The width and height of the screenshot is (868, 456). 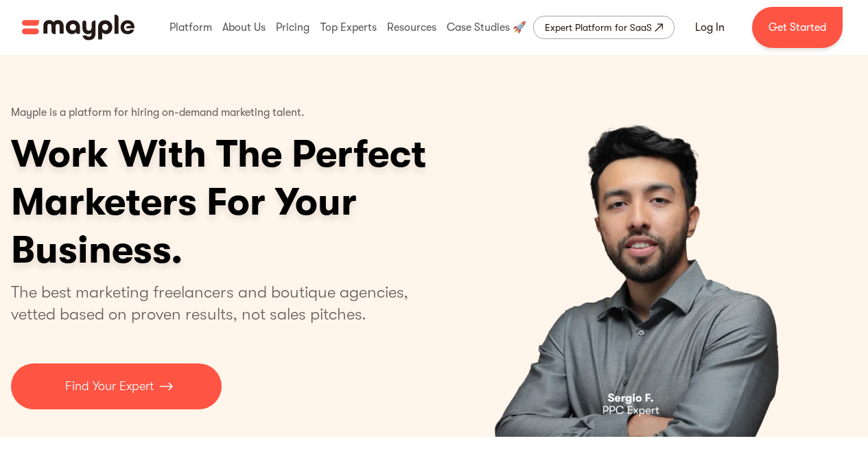 I want to click on p: Mayple is a platform for hiring on-demand marketing talent., so click(x=158, y=113).